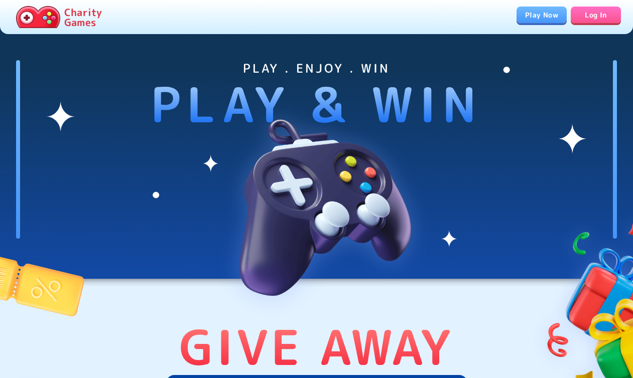 This screenshot has height=378, width=633. What do you see at coordinates (596, 15) in the screenshot?
I see `a: Log In` at bounding box center [596, 15].